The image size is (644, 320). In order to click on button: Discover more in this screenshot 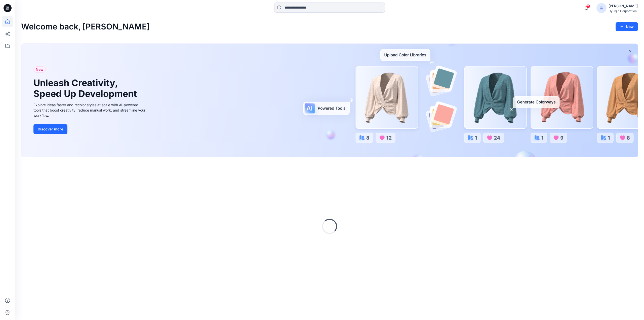, I will do `click(50, 129)`.